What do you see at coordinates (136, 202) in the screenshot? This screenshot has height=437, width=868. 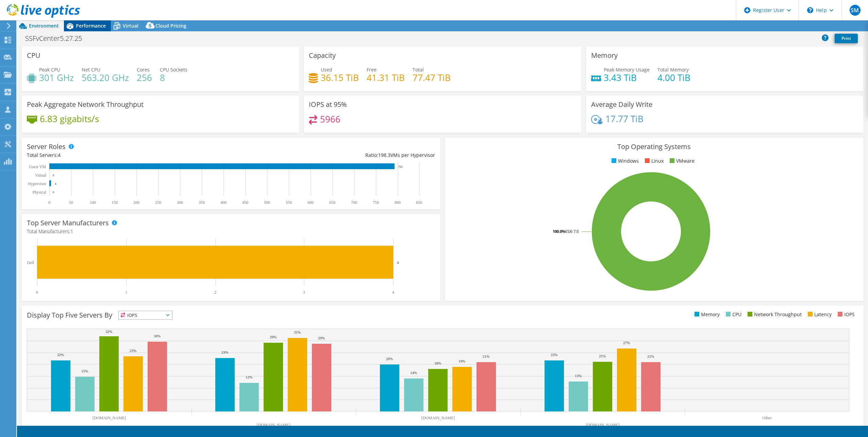 I see `text: 200` at bounding box center [136, 202].